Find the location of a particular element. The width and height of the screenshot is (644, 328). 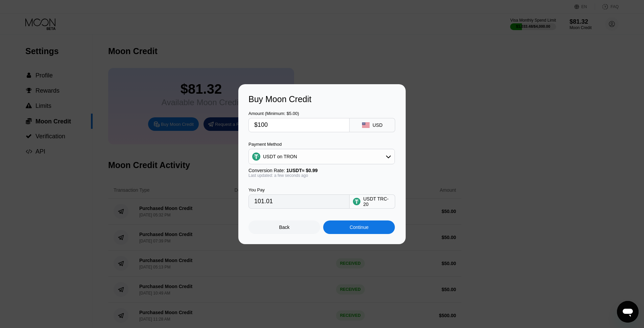

div: Payment Method is located at coordinates (322, 144).